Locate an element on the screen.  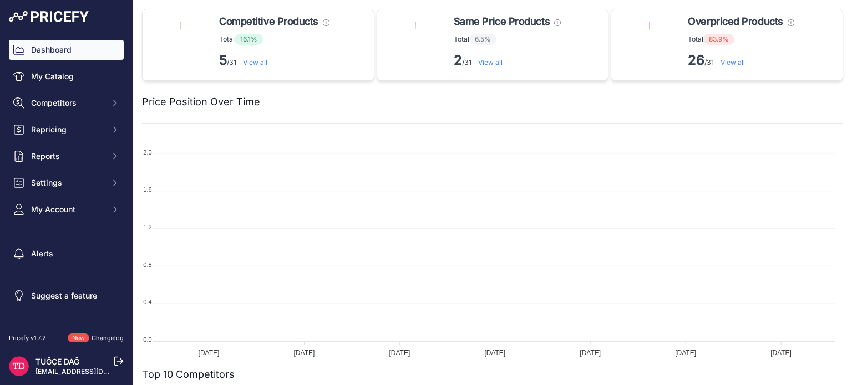
strong: 2 is located at coordinates (457, 60).